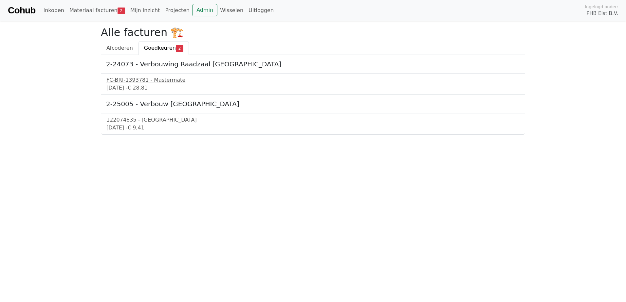 The image size is (626, 302). Describe the element at coordinates (601, 7) in the screenshot. I see `span: Ingelogd onder:` at that location.